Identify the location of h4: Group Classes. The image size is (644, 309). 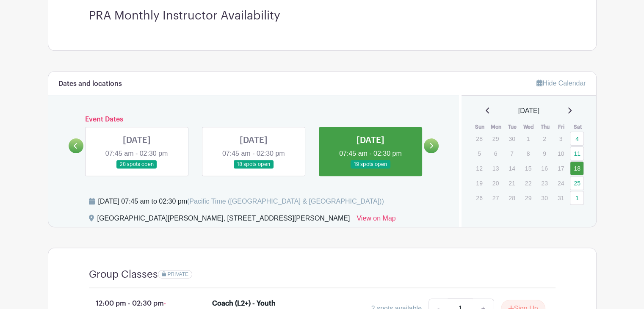
(123, 274).